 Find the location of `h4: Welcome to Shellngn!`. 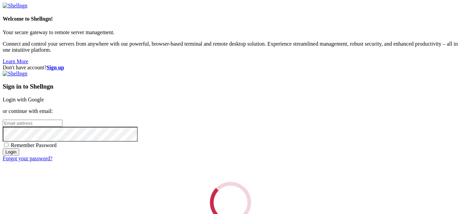

h4: Welcome to Shellngn! is located at coordinates (230, 19).